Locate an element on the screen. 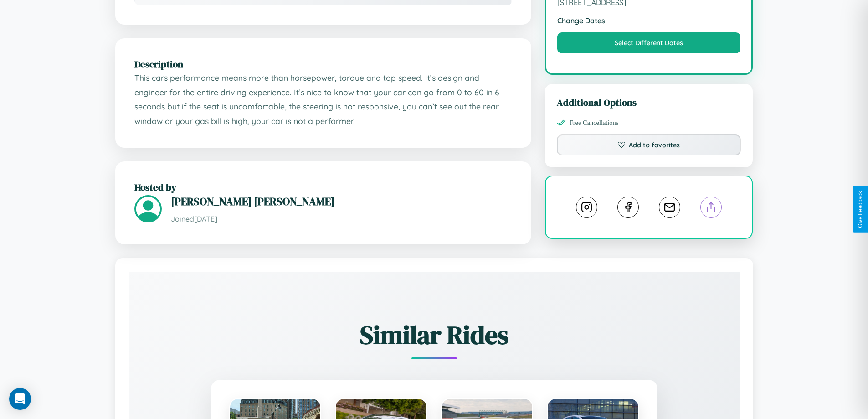  div: Open Intercom Messenger is located at coordinates (20, 399).